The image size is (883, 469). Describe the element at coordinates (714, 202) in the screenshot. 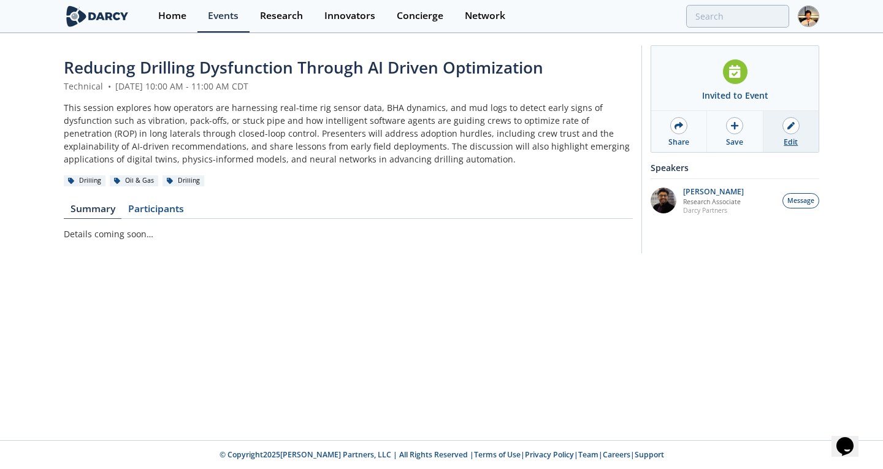

I see `p: Research Associate` at that location.